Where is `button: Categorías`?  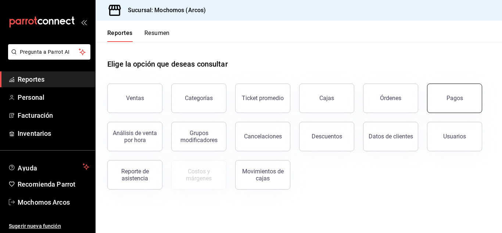 button: Categorías is located at coordinates (199, 98).